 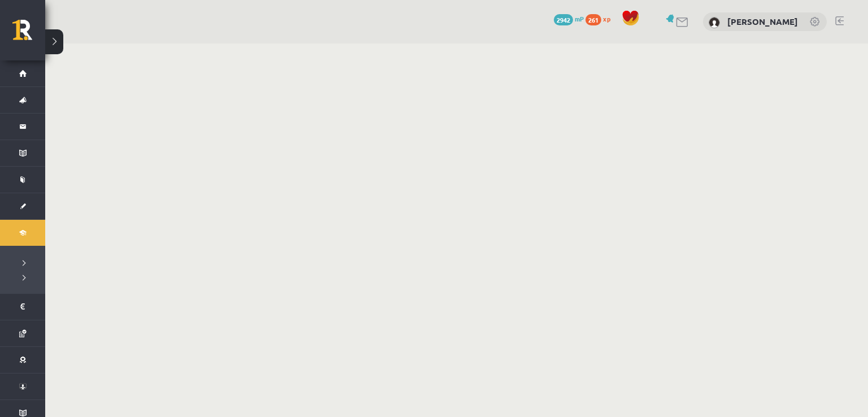 I want to click on a: Rīgas 1. Tālmācības vidusskola, so click(x=29, y=34).